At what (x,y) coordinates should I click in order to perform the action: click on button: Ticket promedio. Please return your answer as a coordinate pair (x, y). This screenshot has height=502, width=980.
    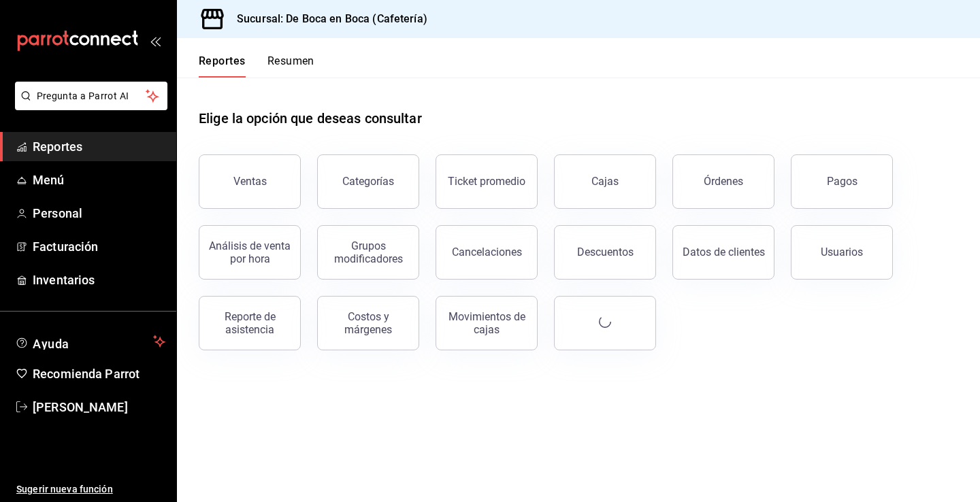
    Looking at the image, I should click on (487, 182).